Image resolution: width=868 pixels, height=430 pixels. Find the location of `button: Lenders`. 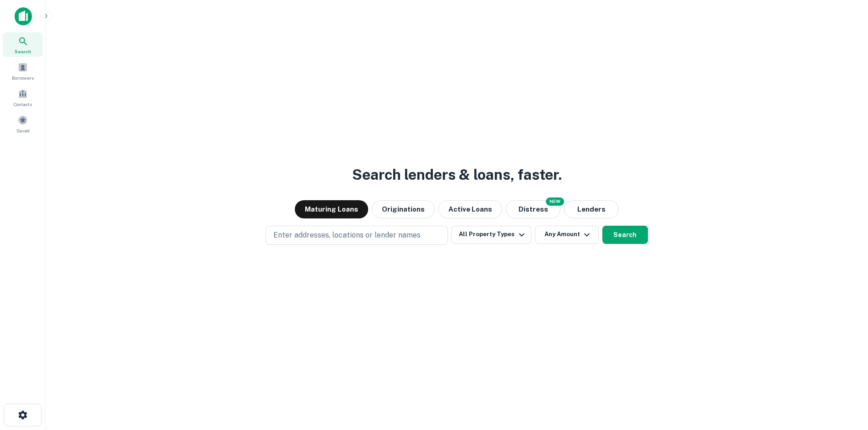

button: Lenders is located at coordinates (591, 210).